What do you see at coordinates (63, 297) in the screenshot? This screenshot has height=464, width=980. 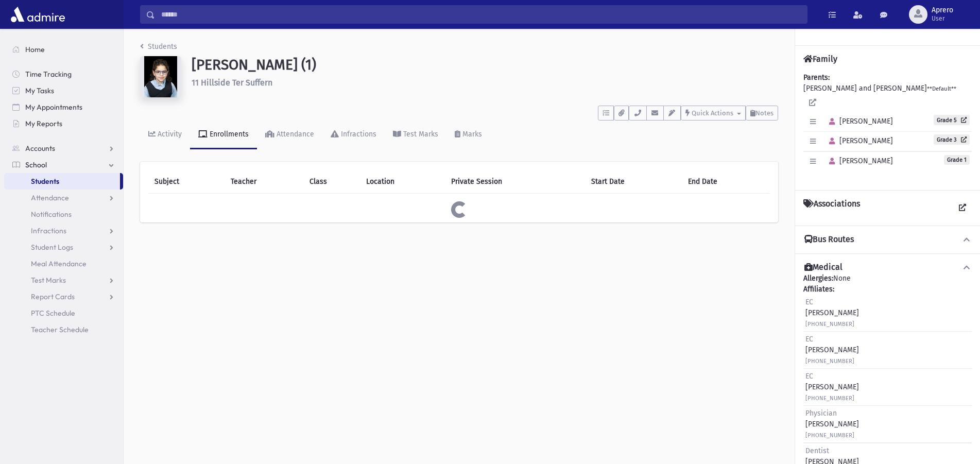 I see `a: Report Cards` at bounding box center [63, 297].